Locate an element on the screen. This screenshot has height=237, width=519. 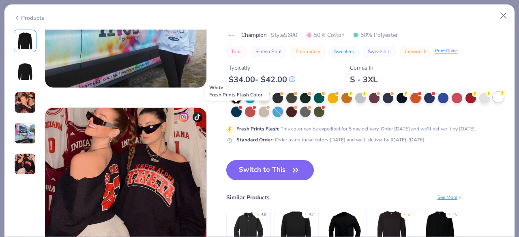
div: Typically is located at coordinates (262, 68).